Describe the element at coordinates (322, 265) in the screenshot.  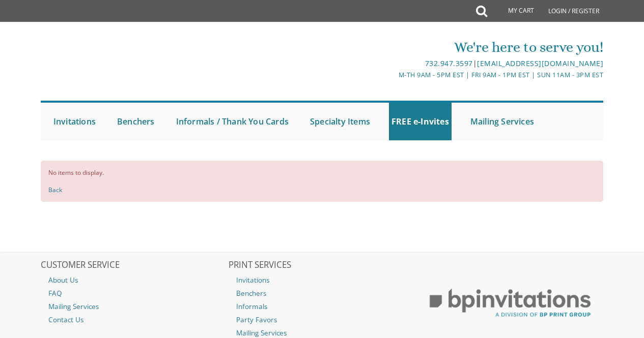
I see `h2: PRINT SERVICES` at that location.